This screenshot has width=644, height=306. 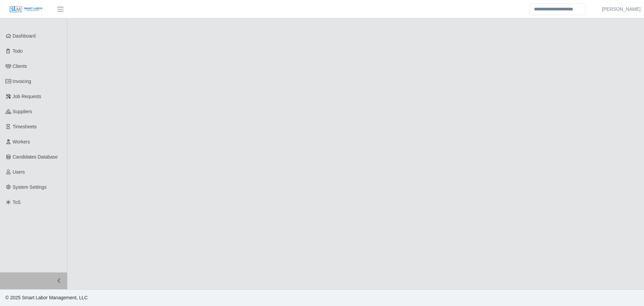 What do you see at coordinates (29, 187) in the screenshot?
I see `span: System Settings` at bounding box center [29, 187].